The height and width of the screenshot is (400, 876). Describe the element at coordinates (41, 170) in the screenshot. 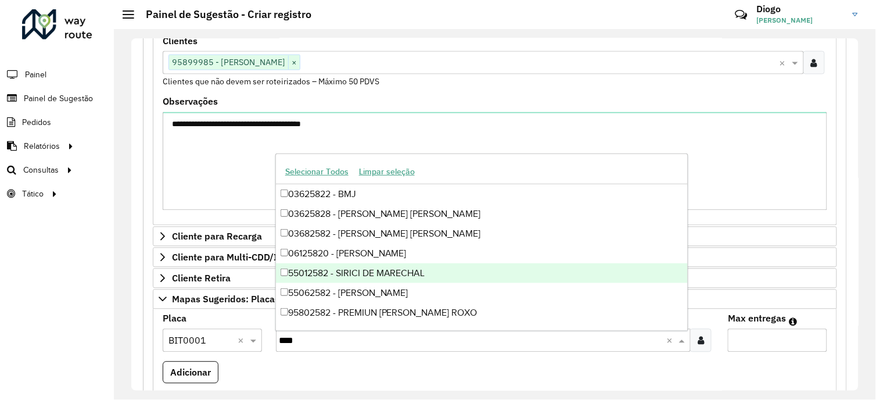

I see `span: Consultas` at that location.